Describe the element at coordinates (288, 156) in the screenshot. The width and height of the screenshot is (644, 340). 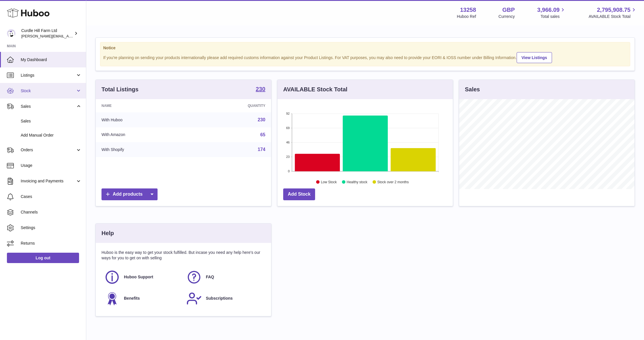
I see `text: 23` at that location.